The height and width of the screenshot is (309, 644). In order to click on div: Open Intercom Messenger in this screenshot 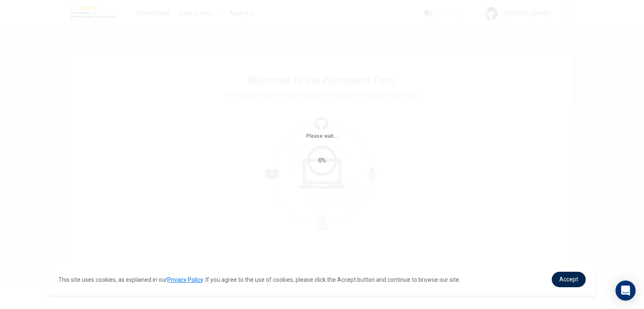, I will do `click(626, 291)`.